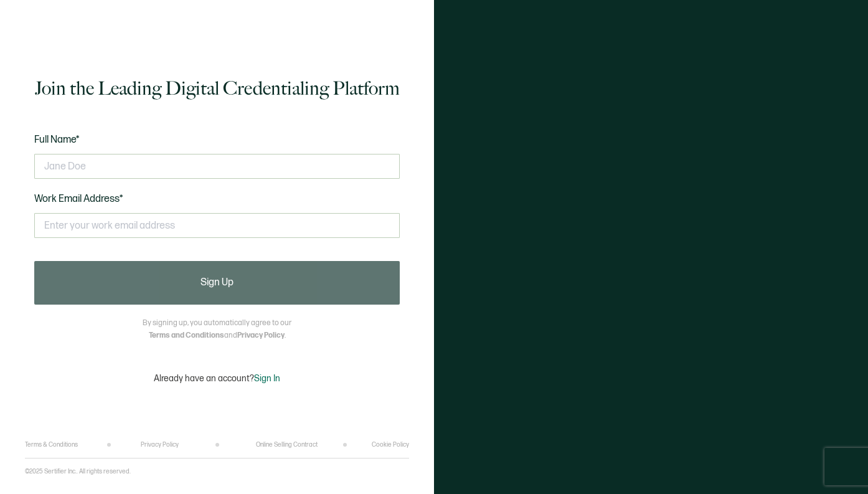  What do you see at coordinates (78, 472) in the screenshot?
I see `p: ©2025 Sertifier Inc.. All rights reserved.` at bounding box center [78, 472].